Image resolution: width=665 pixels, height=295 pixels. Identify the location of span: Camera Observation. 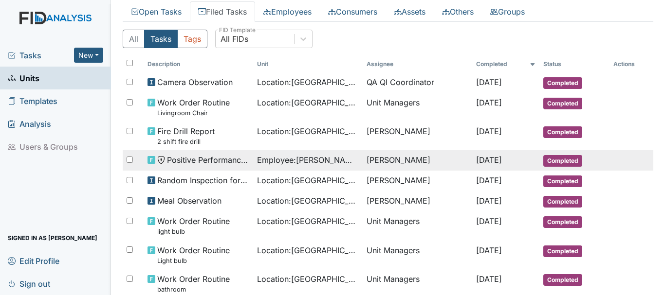
(195, 82).